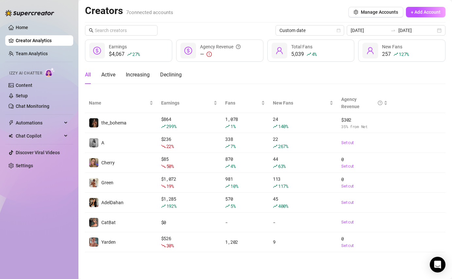 The height and width of the screenshot is (279, 452). Describe the element at coordinates (233, 126) in the screenshot. I see `span: 1 %` at that location.